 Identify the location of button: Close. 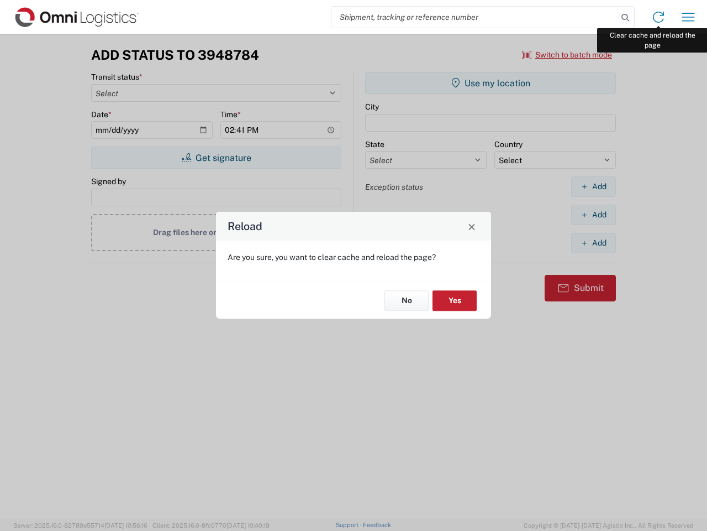
(472, 226).